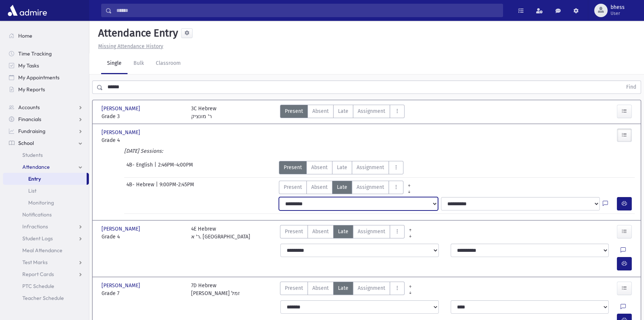 This screenshot has height=320, width=644. Describe the element at coordinates (35, 226) in the screenshot. I see `span: Infractions` at that location.